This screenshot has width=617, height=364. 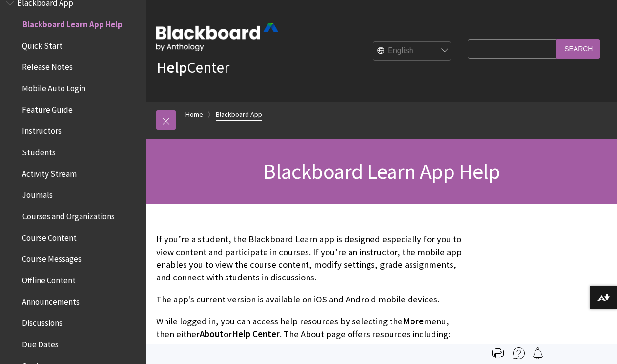 I want to click on input: Search, so click(x=578, y=48).